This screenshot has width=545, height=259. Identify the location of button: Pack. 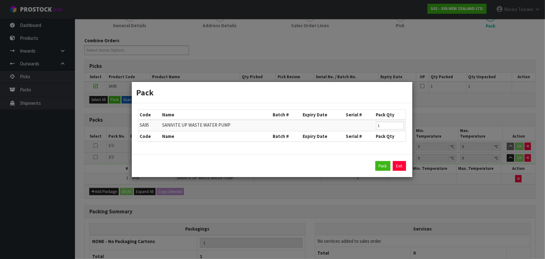
(383, 166).